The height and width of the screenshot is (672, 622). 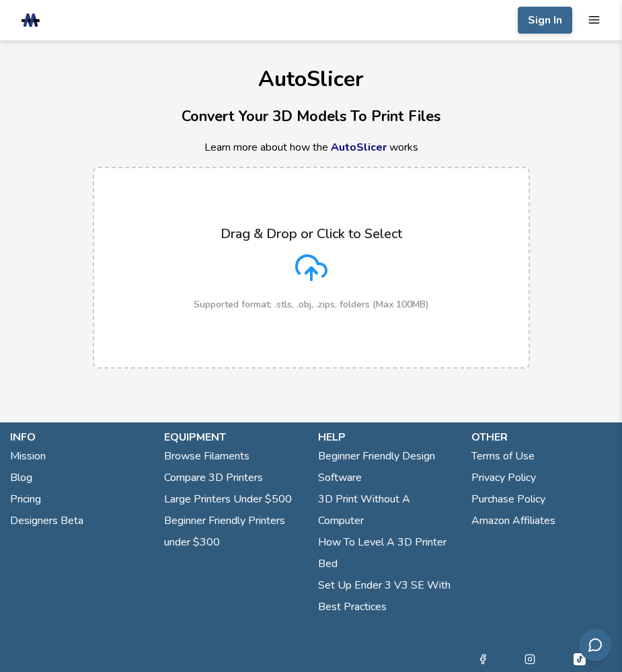 I want to click on a: 3D Print Without A Computer, so click(x=388, y=510).